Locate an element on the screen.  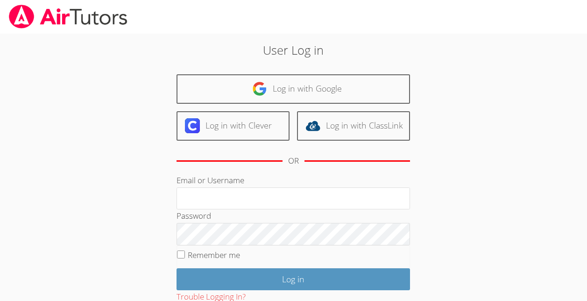
a: Log in with Google is located at coordinates (293, 89).